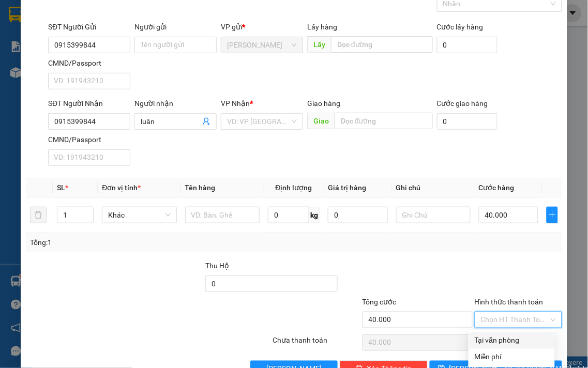 Image resolution: width=588 pixels, height=368 pixels. What do you see at coordinates (121, 188) in the screenshot?
I see `span: Đơn vị tính` at bounding box center [121, 188].